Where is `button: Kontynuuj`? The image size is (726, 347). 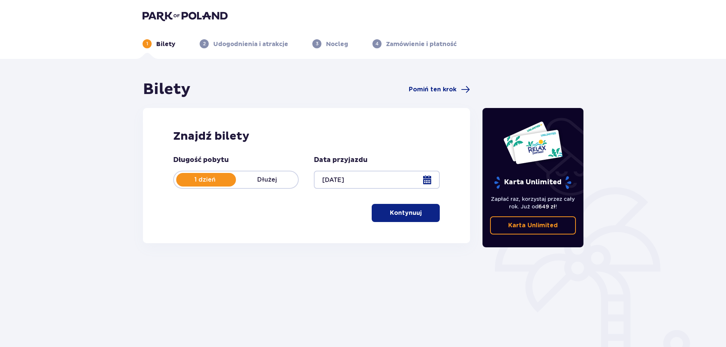 button: Kontynuuj is located at coordinates (406, 213).